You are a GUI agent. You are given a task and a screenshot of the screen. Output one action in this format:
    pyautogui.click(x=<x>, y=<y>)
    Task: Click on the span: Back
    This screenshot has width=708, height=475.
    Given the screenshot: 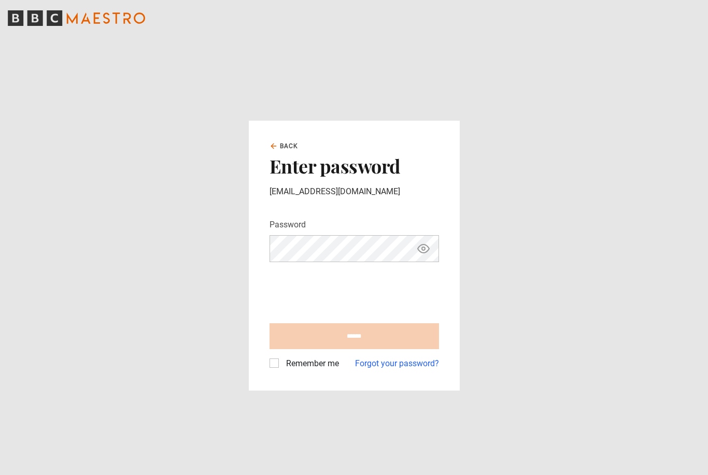 What is the action you would take?
    pyautogui.click(x=289, y=146)
    